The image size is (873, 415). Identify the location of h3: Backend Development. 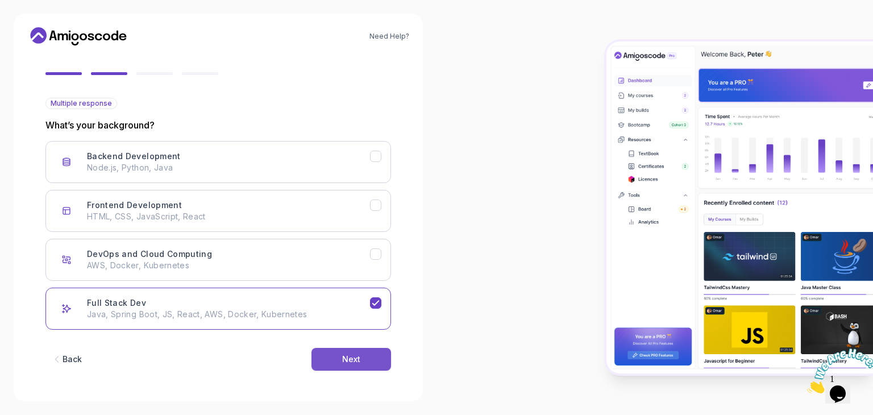
(134, 156).